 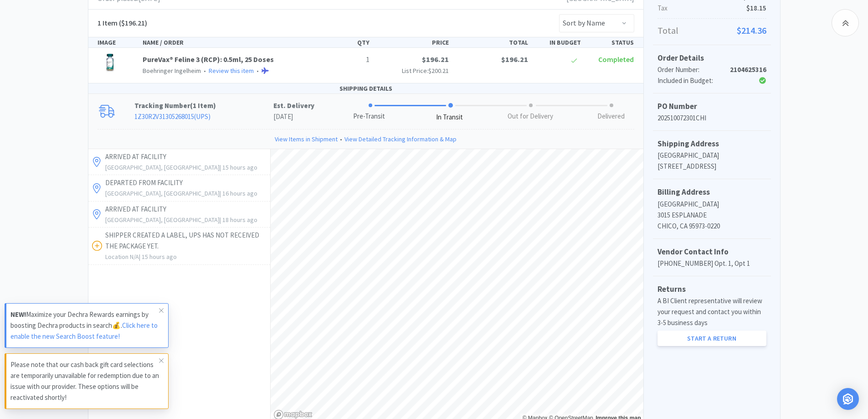 I want to click on img: acf9800cf92a419f80f96babf14910fd_404530.png, so click(x=110, y=64).